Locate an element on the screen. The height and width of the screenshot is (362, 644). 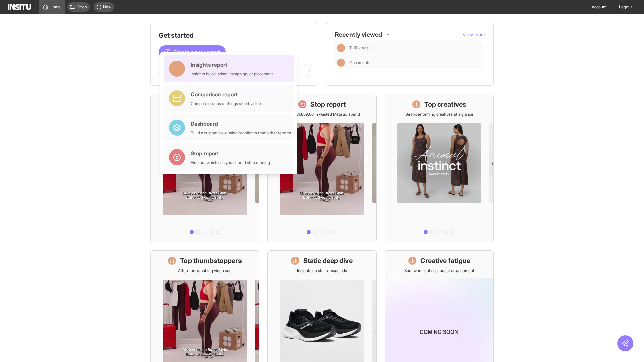
div: Compare groups of things side by side is located at coordinates (226, 104).